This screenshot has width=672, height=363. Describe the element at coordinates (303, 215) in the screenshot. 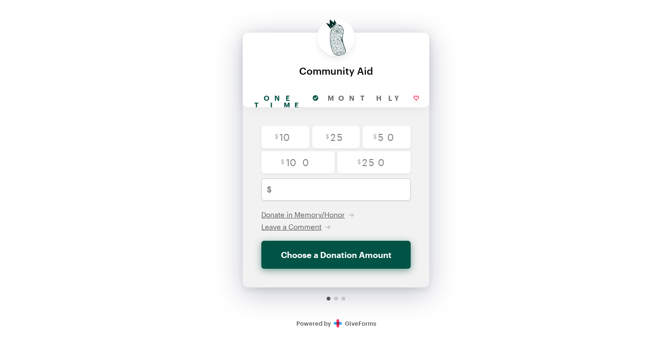

I see `span: Donate in Memory/Honor` at that location.